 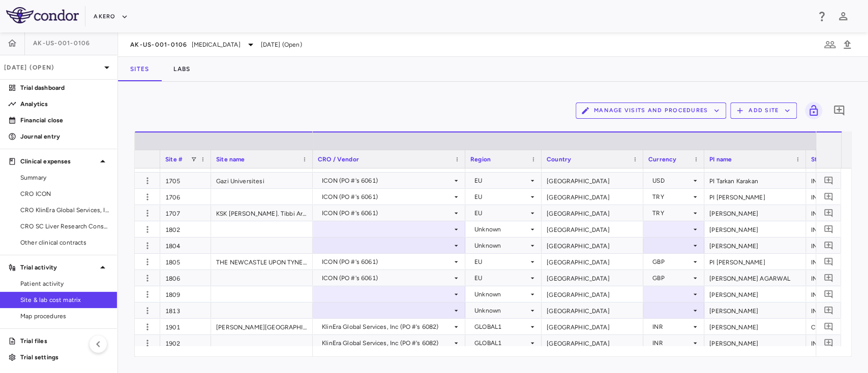 What do you see at coordinates (672, 278) in the screenshot?
I see `div: GBP` at bounding box center [672, 278].